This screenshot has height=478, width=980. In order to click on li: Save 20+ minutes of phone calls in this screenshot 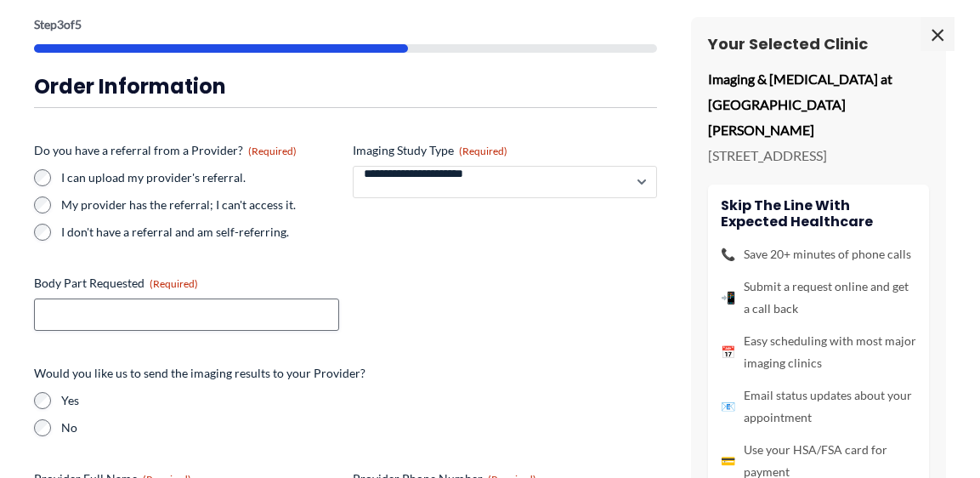, I will do `click(818, 254)`.